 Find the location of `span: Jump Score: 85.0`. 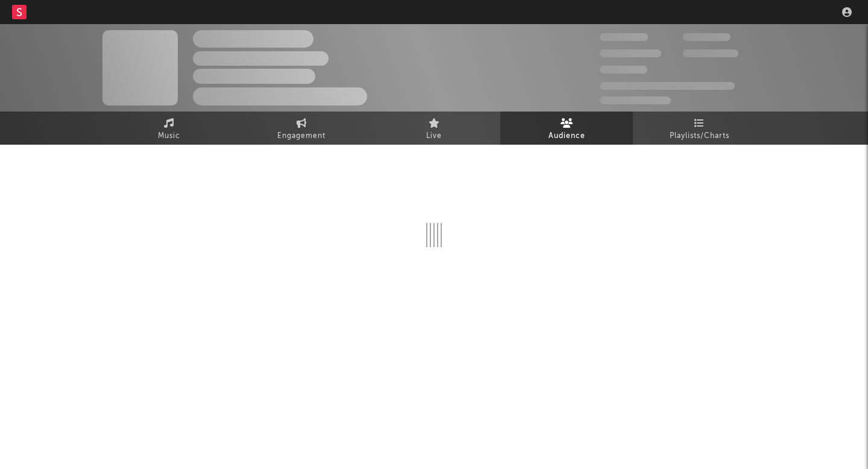

span: Jump Score: 85.0 is located at coordinates (636, 100).